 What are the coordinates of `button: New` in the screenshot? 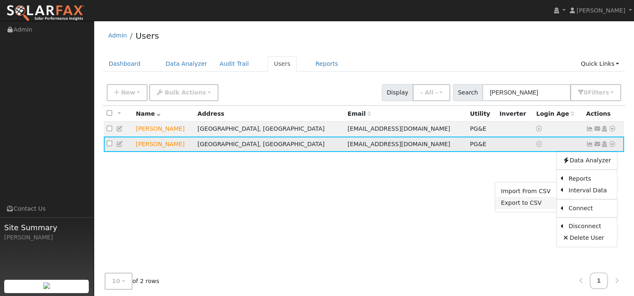 It's located at (127, 93).